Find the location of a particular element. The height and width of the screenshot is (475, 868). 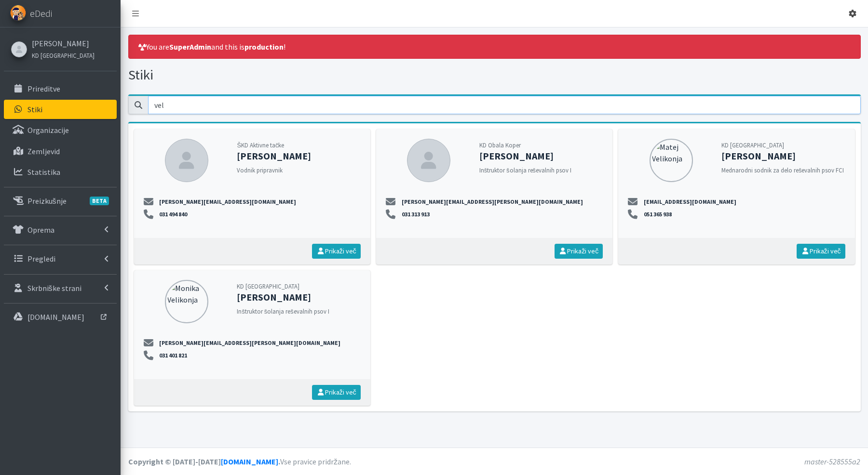

strong: production is located at coordinates (264, 47).